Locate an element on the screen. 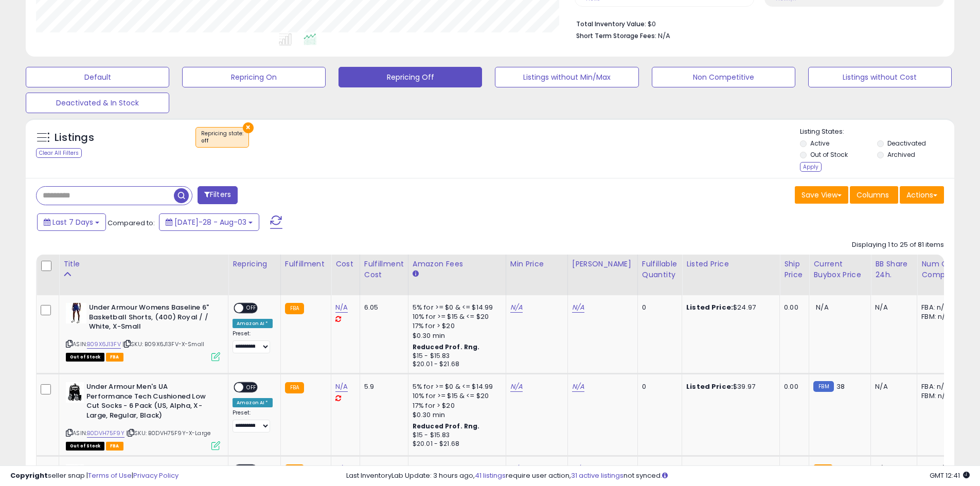 This screenshot has width=980, height=486. b: Under Armour Womens Baseline 6" Basketball Shorts, (400) Royal / / White, X-Small is located at coordinates (151, 319).